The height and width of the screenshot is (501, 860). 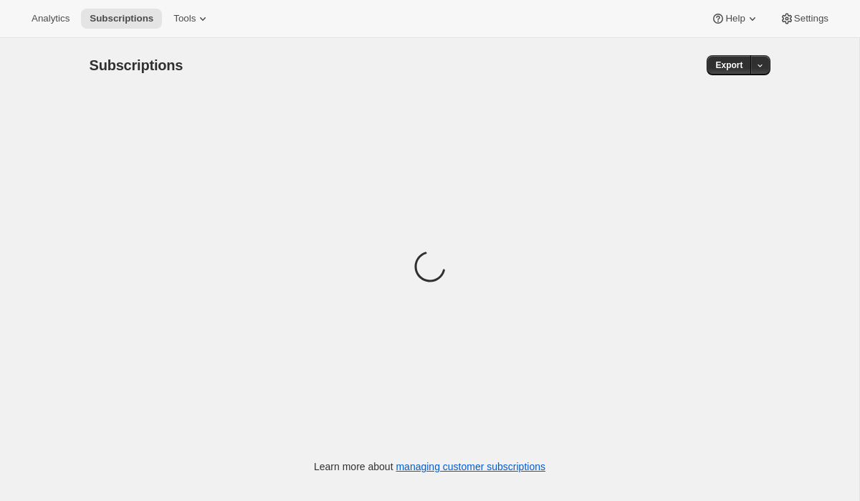 I want to click on button: Help, so click(x=735, y=19).